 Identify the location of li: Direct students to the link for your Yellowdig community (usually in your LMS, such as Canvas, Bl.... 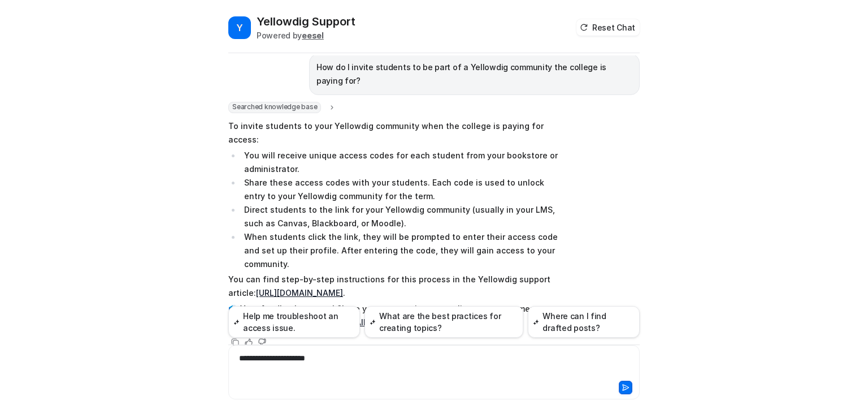
(400, 217).